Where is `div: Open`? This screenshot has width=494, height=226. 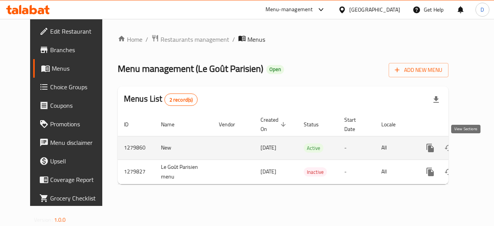
div: Open is located at coordinates (275, 69).